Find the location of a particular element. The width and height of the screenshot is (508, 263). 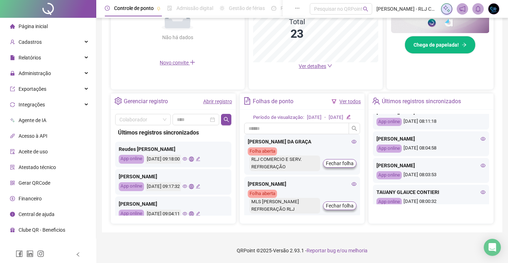

span: sync is located at coordinates (12, 104).